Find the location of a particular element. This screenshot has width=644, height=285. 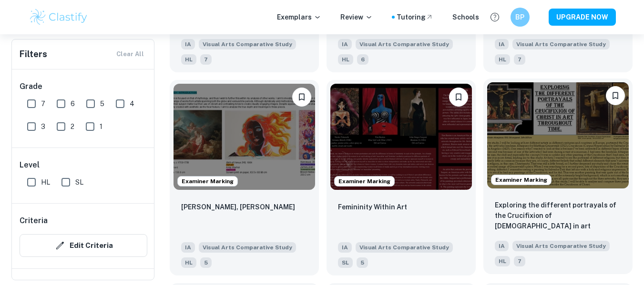

img: Clastify logo is located at coordinates (59, 17).